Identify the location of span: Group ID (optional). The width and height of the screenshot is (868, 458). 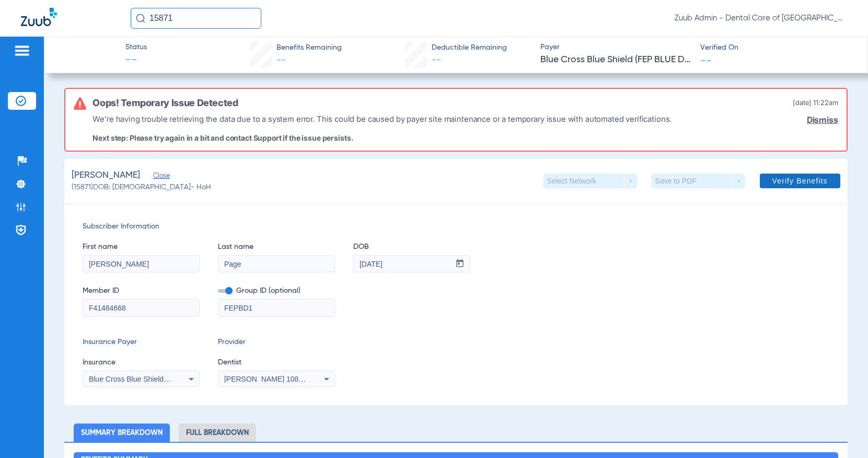
(276, 290).